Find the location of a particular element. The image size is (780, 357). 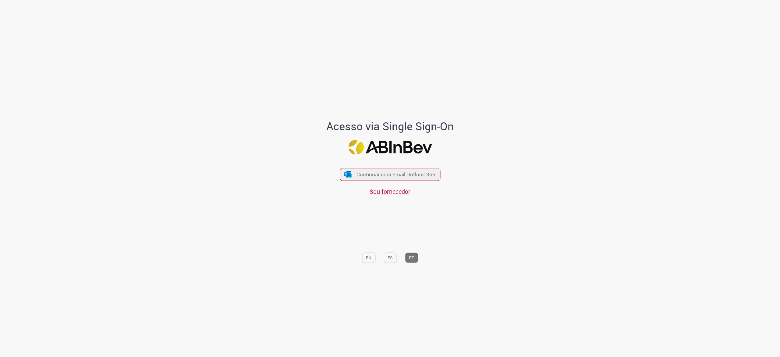

h1: Acesso via Single Sign-On is located at coordinates (390, 126).